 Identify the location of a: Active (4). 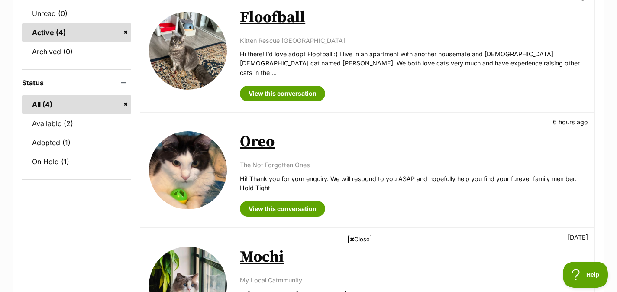
(77, 32).